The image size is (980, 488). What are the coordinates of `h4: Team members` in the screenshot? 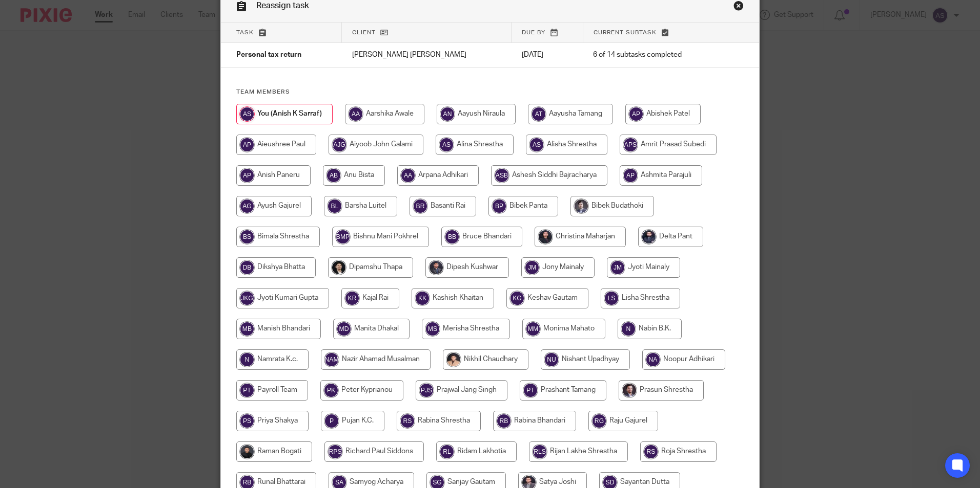 It's located at (490, 92).